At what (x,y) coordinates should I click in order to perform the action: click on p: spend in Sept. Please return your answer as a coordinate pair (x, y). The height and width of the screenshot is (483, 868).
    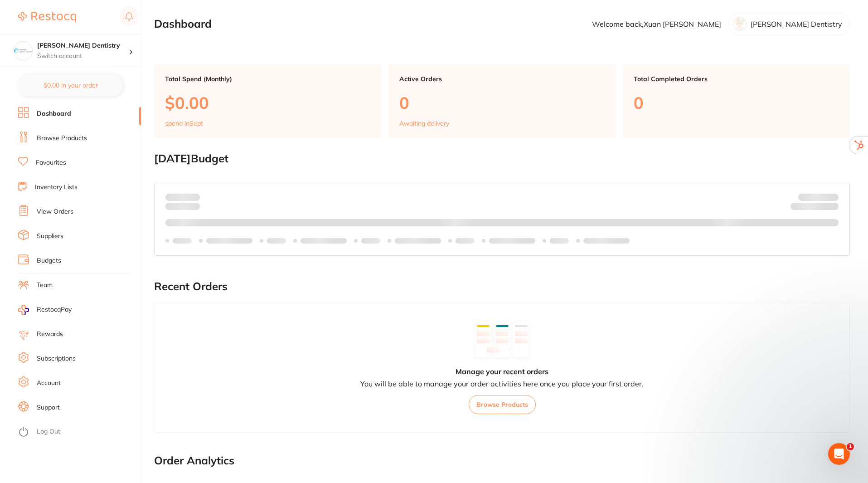
    Looking at the image, I should click on (184, 123).